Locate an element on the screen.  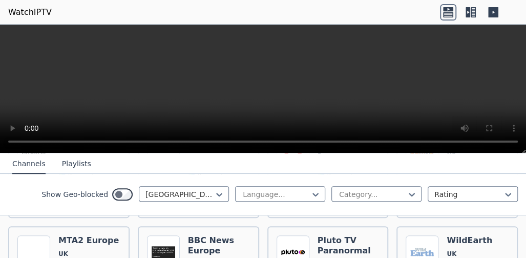
button: Channels is located at coordinates (29, 164).